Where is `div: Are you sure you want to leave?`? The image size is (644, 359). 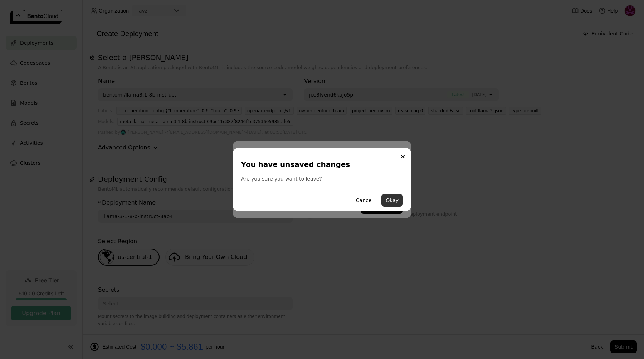
div: Are you sure you want to leave? is located at coordinates (322, 178).